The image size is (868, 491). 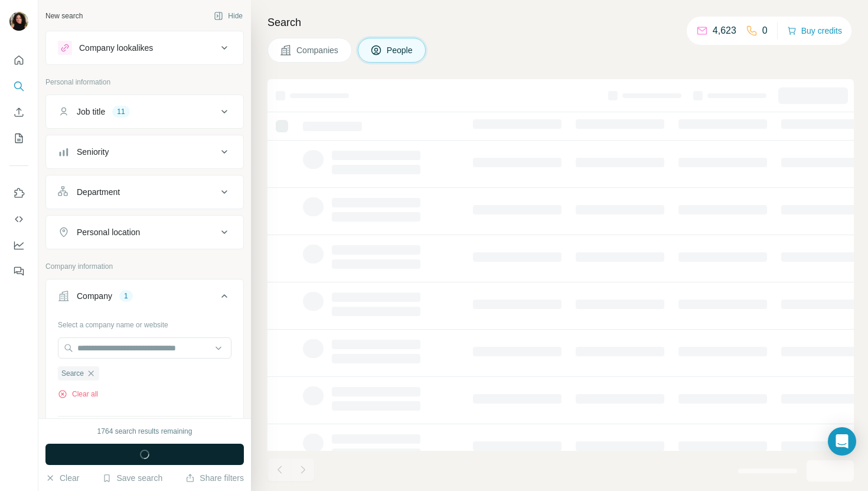 What do you see at coordinates (815, 31) in the screenshot?
I see `button: Buy credits` at bounding box center [815, 31].